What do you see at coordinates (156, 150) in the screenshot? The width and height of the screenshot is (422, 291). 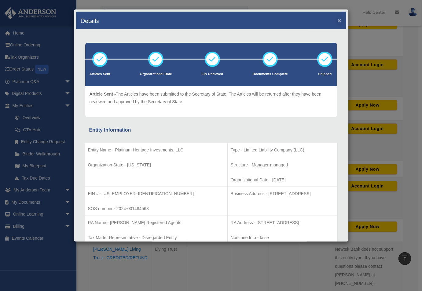 I see `p: Entity Name - Platinum Heritage Investments, LLC` at bounding box center [156, 150].